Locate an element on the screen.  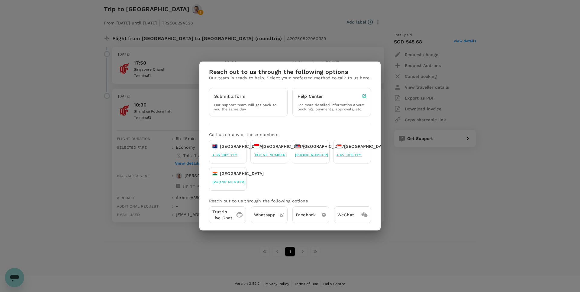
p: Facebook is located at coordinates (306, 215).